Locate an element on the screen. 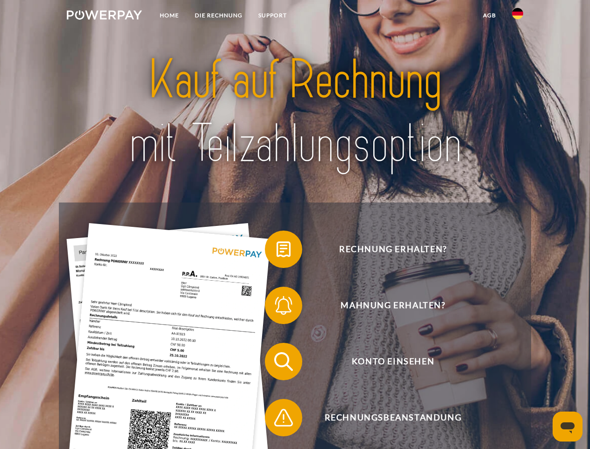  span: Rechnung erhalten? is located at coordinates (393, 249).